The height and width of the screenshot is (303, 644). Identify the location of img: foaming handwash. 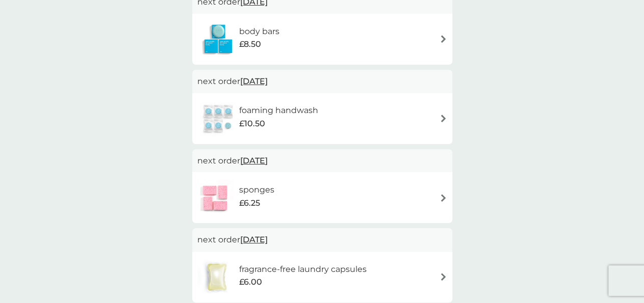
(218, 119).